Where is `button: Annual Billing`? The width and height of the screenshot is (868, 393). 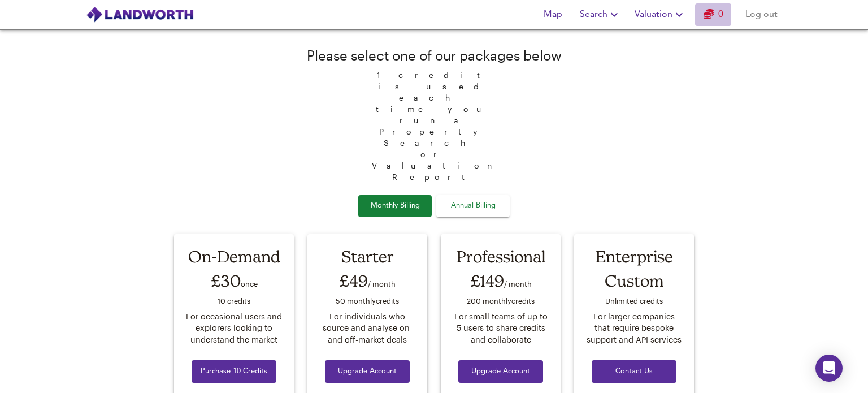 button: Annual Billing is located at coordinates (473, 206).